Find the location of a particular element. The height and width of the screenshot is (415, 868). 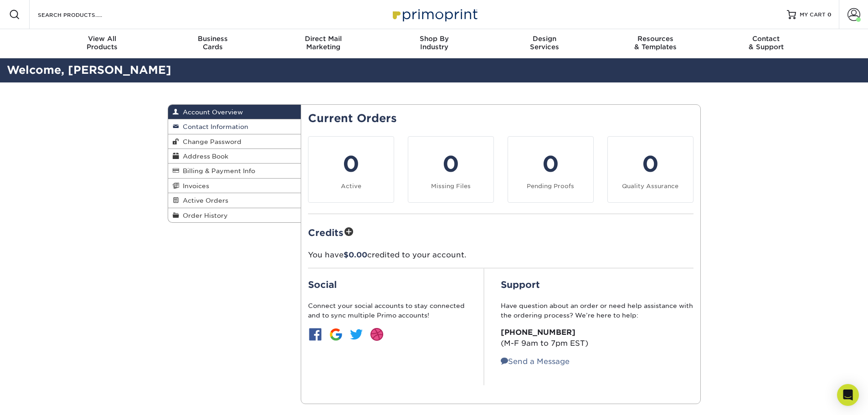

img: btn-dribbble.jpg is located at coordinates (377, 334).